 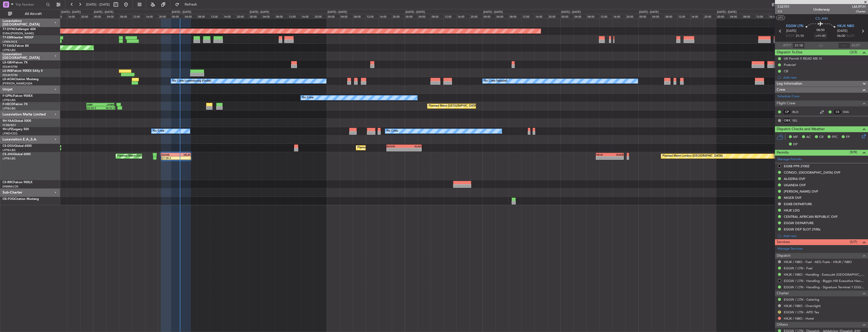 What do you see at coordinates (802, 300) in the screenshot?
I see `a: EGGW / LTN - Catering` at bounding box center [802, 300].